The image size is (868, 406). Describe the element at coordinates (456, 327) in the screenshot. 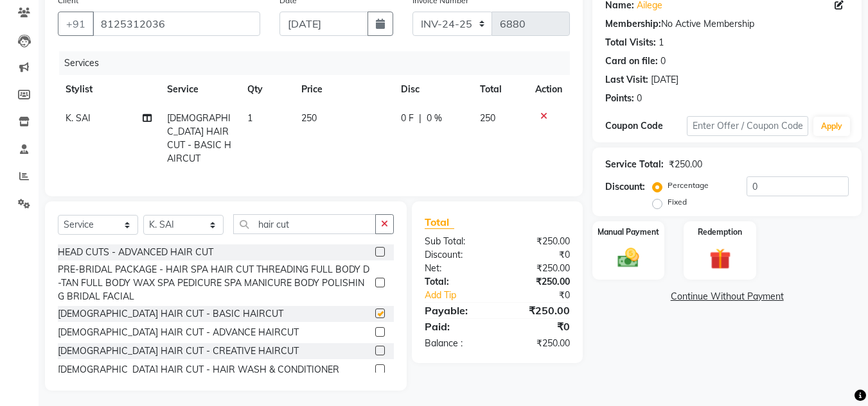

I see `div: Paid:` at that location.